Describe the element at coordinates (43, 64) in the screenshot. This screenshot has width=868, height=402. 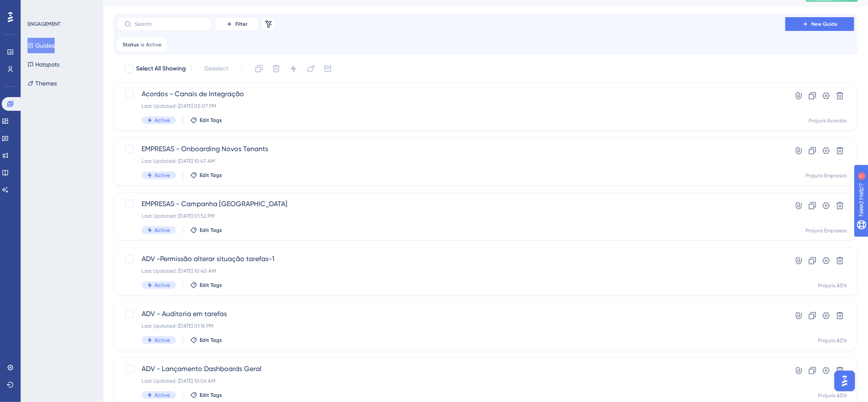
I see `button: Hotspots` at that location.